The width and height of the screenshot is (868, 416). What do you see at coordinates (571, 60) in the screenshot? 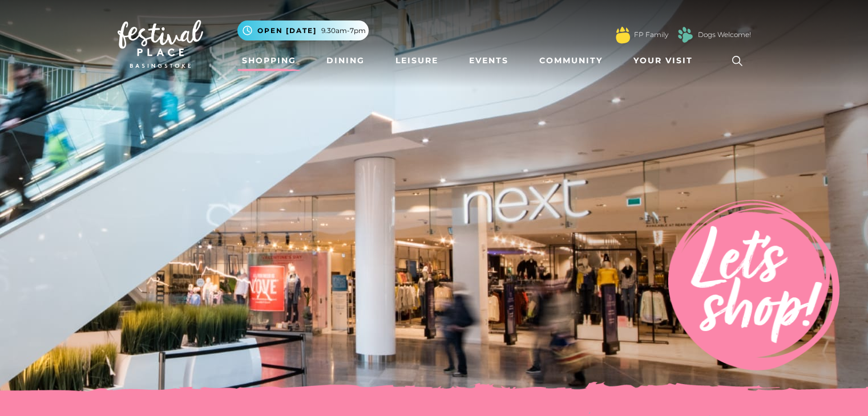
I see `a: Community` at bounding box center [571, 60].